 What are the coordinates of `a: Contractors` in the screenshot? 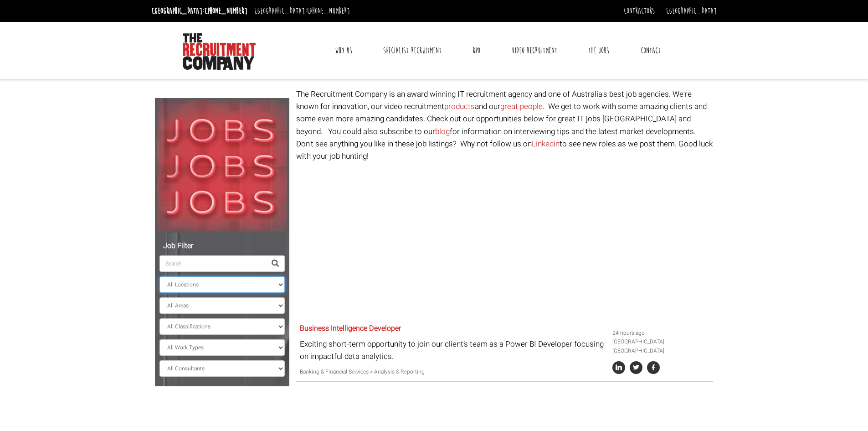 It's located at (639, 11).